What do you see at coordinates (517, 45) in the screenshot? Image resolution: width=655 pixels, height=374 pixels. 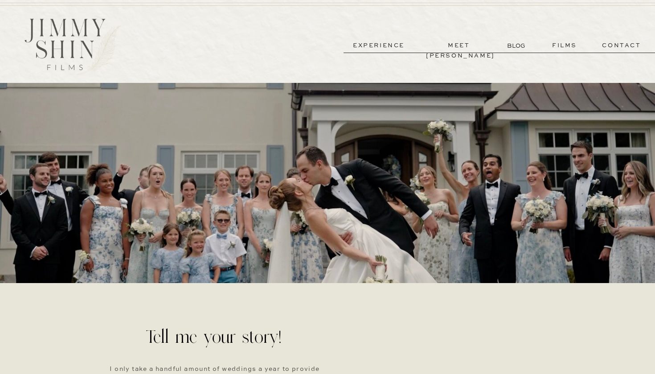 I see `a: BLOG` at bounding box center [517, 45].